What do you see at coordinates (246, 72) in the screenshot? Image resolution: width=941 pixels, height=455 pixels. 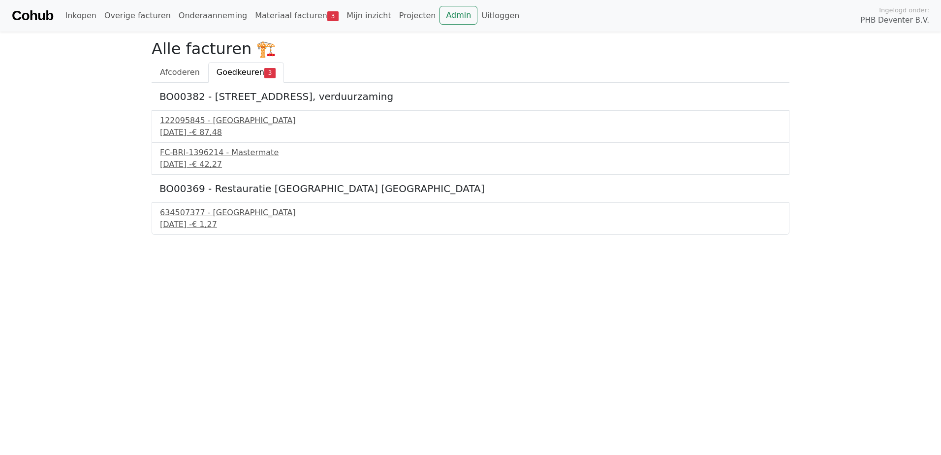 I see `a: Goedkeuren3` at bounding box center [246, 72].